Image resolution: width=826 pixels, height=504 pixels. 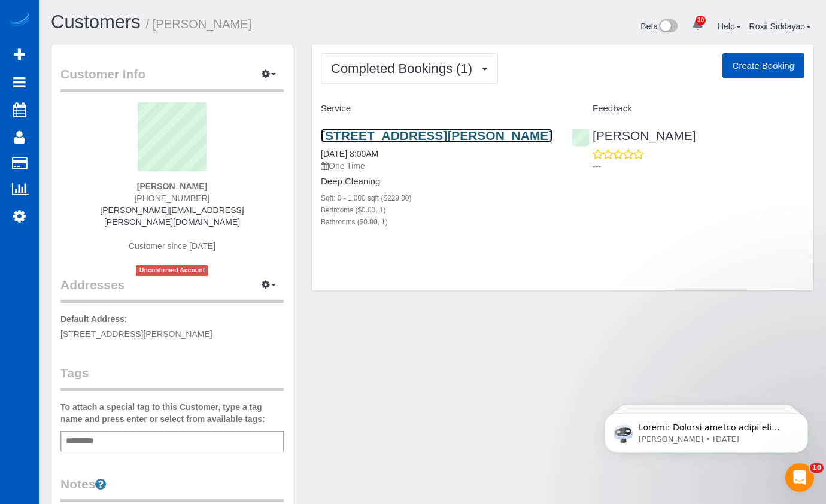 What do you see at coordinates (366, 198) in the screenshot?
I see `small: Sqft: 0 - 1,000 sqft ($229.00)` at bounding box center [366, 198].